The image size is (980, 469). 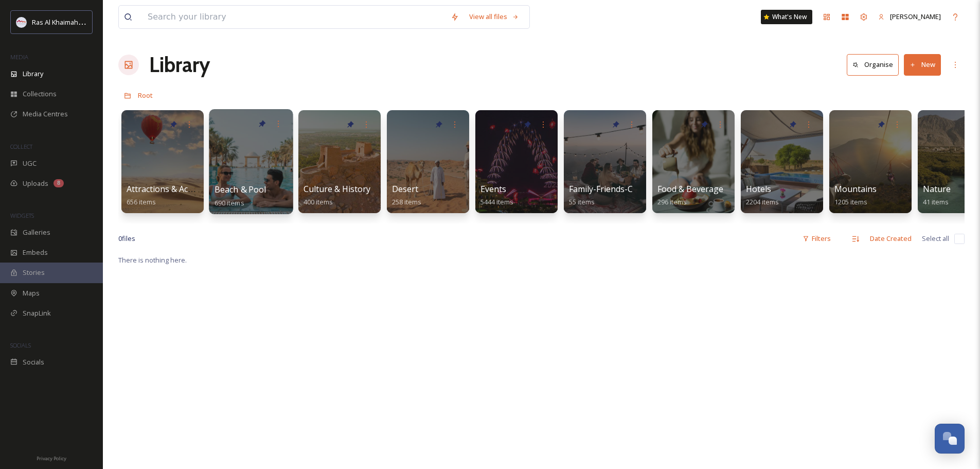 What do you see at coordinates (169, 189) in the screenshot?
I see `span: Attractions & Activities` at bounding box center [169, 189].